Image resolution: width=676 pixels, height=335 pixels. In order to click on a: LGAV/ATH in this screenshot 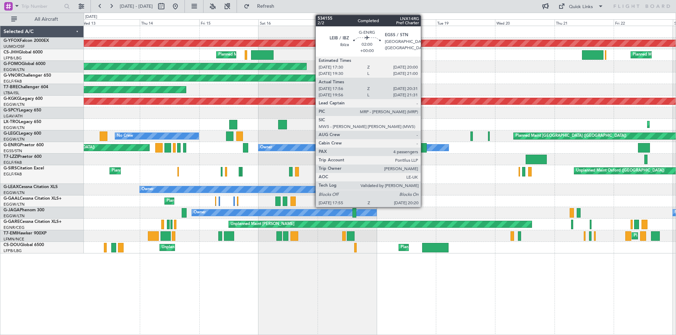, I will do `click(13, 116)`.